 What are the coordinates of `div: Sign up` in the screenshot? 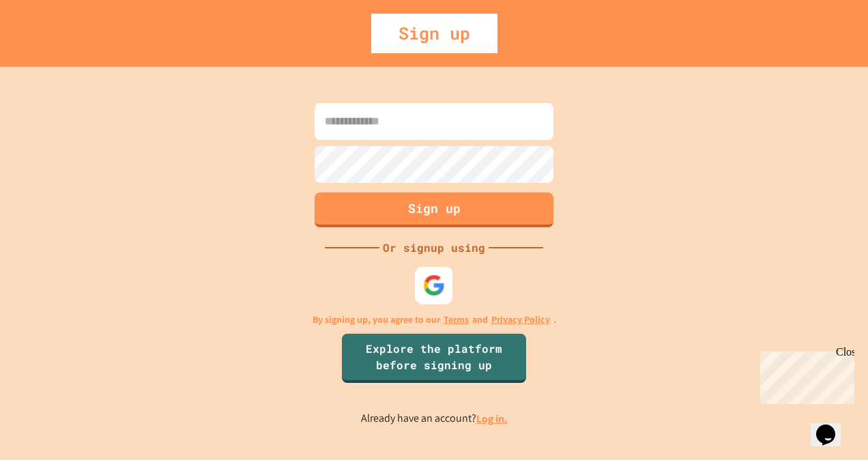 It's located at (434, 34).